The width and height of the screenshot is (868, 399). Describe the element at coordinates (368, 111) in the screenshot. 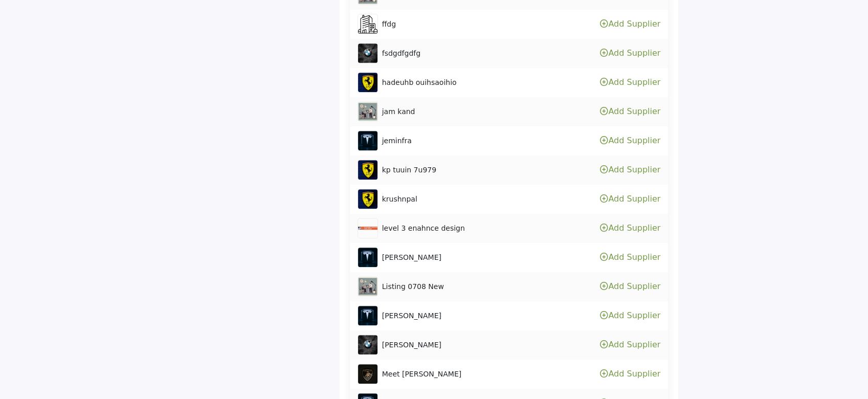

I see `img: jam-kand logo` at that location.